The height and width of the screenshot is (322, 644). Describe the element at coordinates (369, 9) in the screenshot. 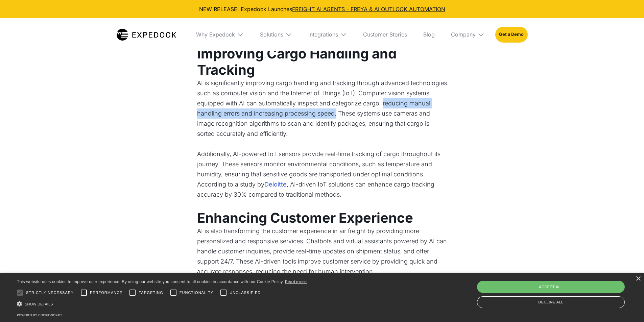

I see `a: FREIGHT AI AGENTS - FREYA & AI OUTLOOK AUTOMATION` at that location.